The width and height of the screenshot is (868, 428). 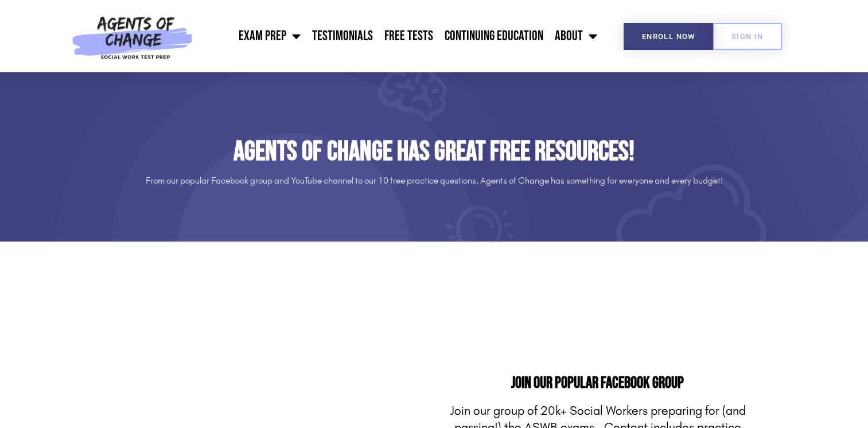 I want to click on a: Testimonials, so click(x=343, y=36).